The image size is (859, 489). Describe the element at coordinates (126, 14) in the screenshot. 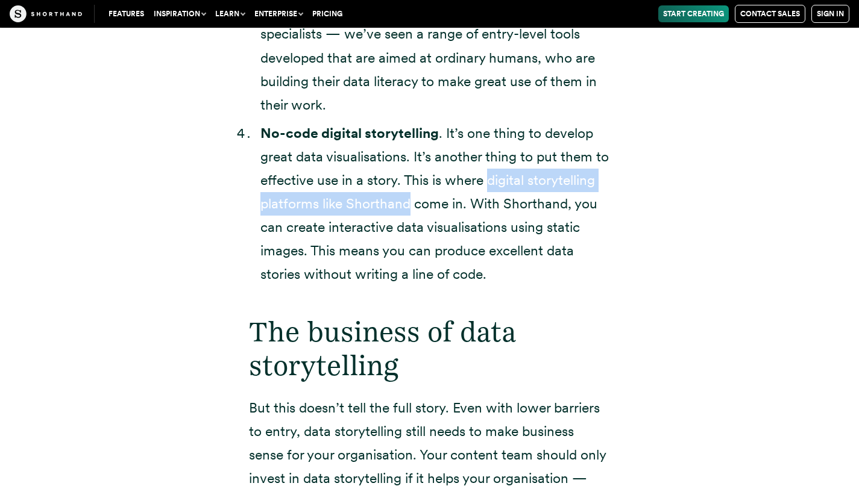

I see `a: Features` at that location.